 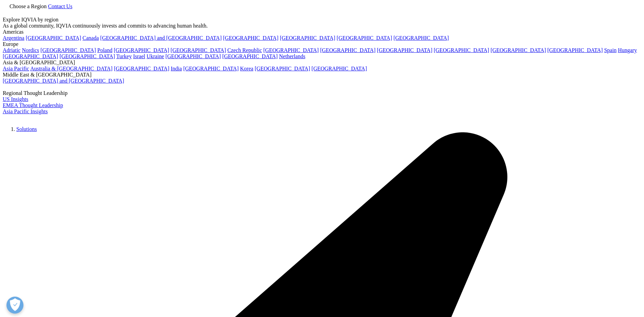 I want to click on span: Asia Pacific Insights, so click(x=25, y=112).